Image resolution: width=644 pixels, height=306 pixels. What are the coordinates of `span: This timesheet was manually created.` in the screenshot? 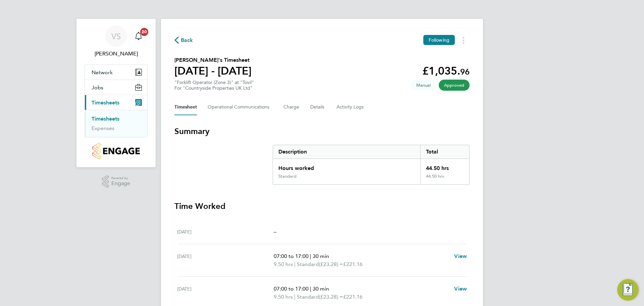 It's located at (423, 85).